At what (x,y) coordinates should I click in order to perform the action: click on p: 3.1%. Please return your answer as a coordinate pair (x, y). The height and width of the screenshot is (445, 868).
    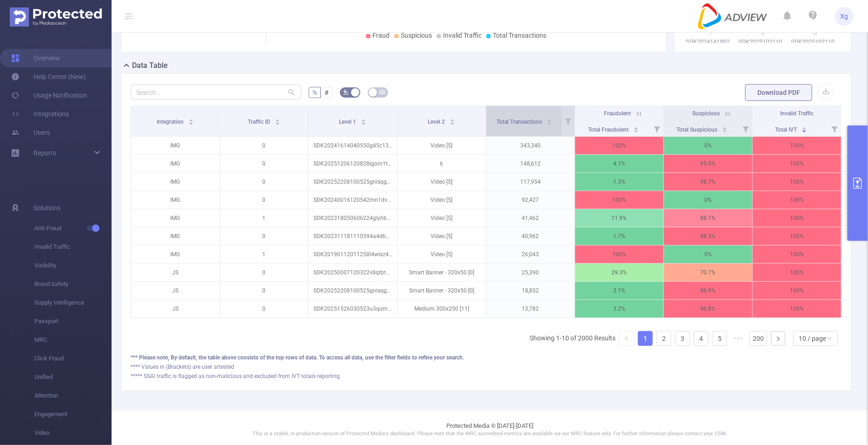
    Looking at the image, I should click on (619, 290).